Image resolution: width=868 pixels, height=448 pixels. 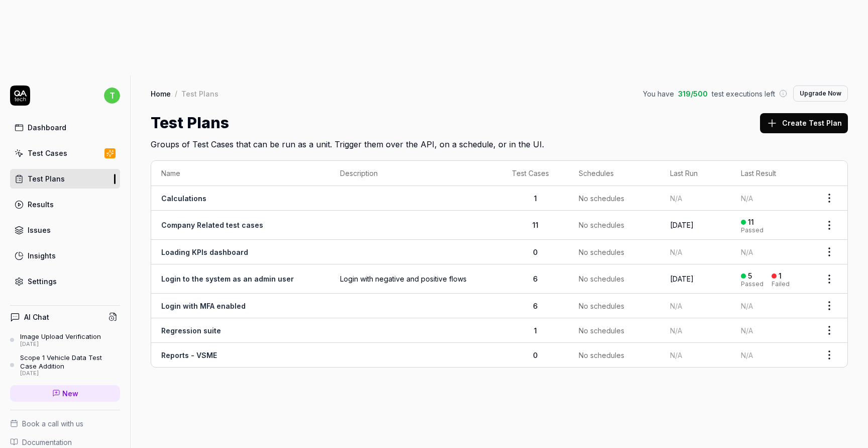 What do you see at coordinates (751, 222) in the screenshot?
I see `div: 11` at bounding box center [751, 222].